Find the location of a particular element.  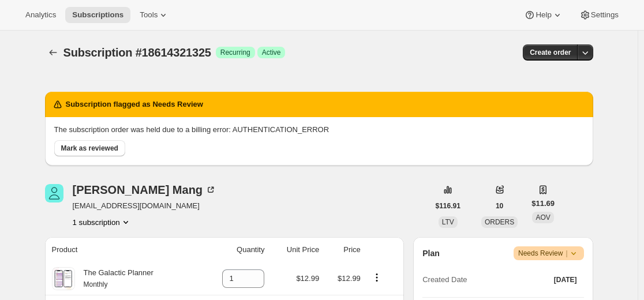

th: Unit Price is located at coordinates (295, 250).